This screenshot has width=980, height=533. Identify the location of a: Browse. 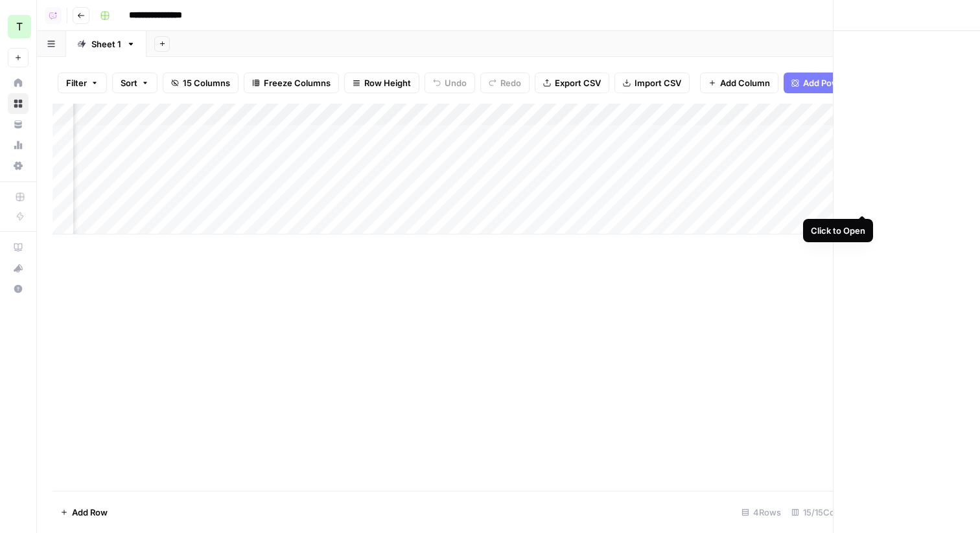
(18, 104).